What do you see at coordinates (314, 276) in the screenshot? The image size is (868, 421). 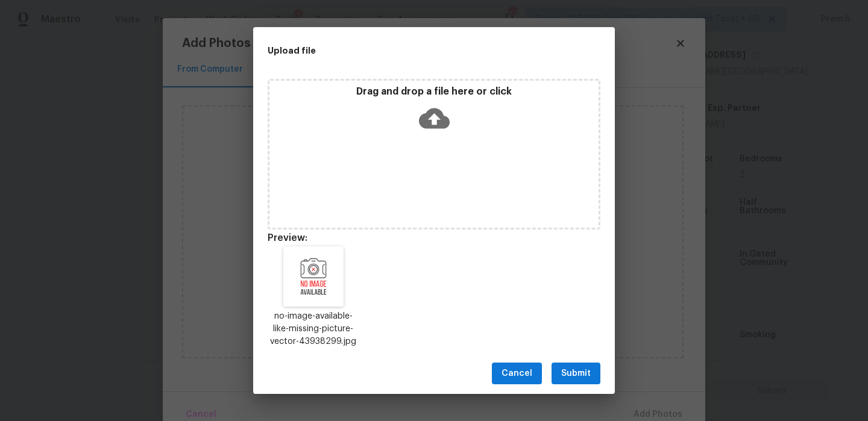 I see `img: Z` at bounding box center [314, 276].